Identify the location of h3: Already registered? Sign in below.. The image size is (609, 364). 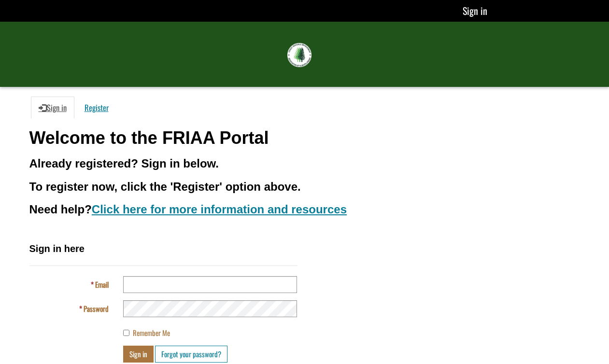
(305, 163).